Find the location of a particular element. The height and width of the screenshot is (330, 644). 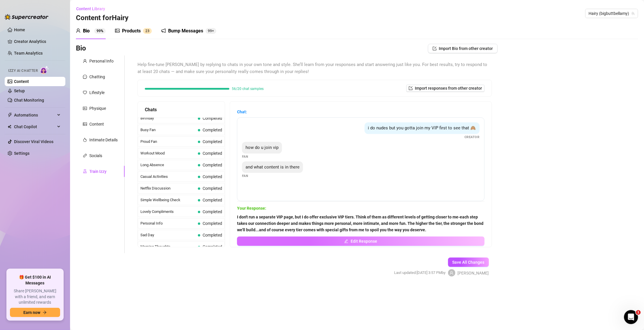

strong: I don't run a separate VIP page, but I do offer exclusive VIP tiers. Think of them as different l... is located at coordinates (360, 223).